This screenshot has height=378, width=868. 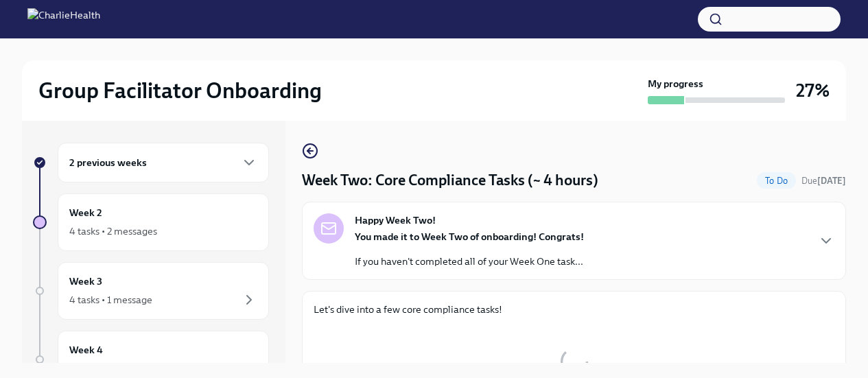 I want to click on div: 4 tasks • 2 messages, so click(x=113, y=231).